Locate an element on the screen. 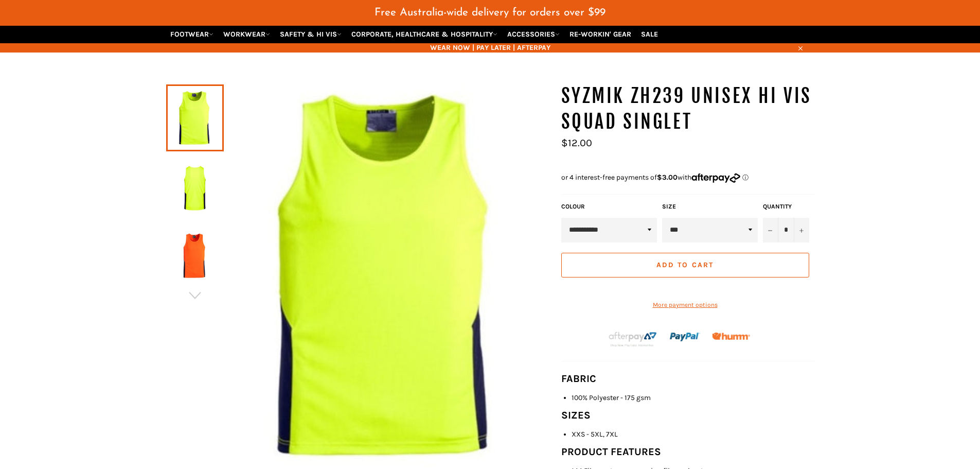  img: Humm_core_logo_RGB-01_300x60px_small_195d8312-4386-4de7-b182-0ef9b6303a37.png is located at coordinates (731, 336).